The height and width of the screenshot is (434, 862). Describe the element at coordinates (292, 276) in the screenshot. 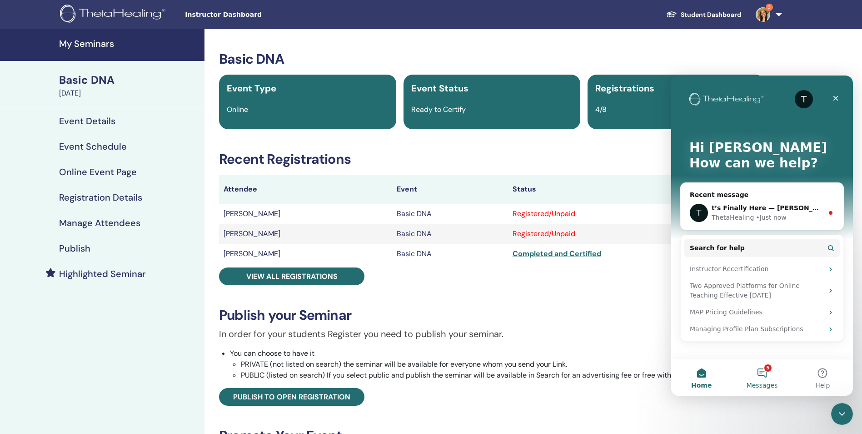

I see `a: View all registrations` at that location.